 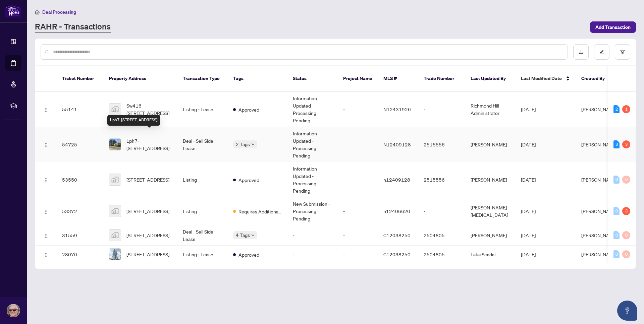 I want to click on span: n12409128, so click(x=397, y=180).